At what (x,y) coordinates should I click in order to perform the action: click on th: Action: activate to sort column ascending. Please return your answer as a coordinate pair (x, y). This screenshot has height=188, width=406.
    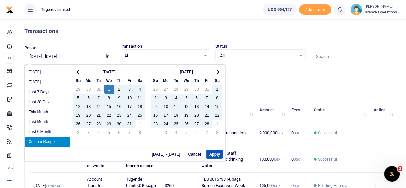
    Looking at the image, I should click on (383, 110).